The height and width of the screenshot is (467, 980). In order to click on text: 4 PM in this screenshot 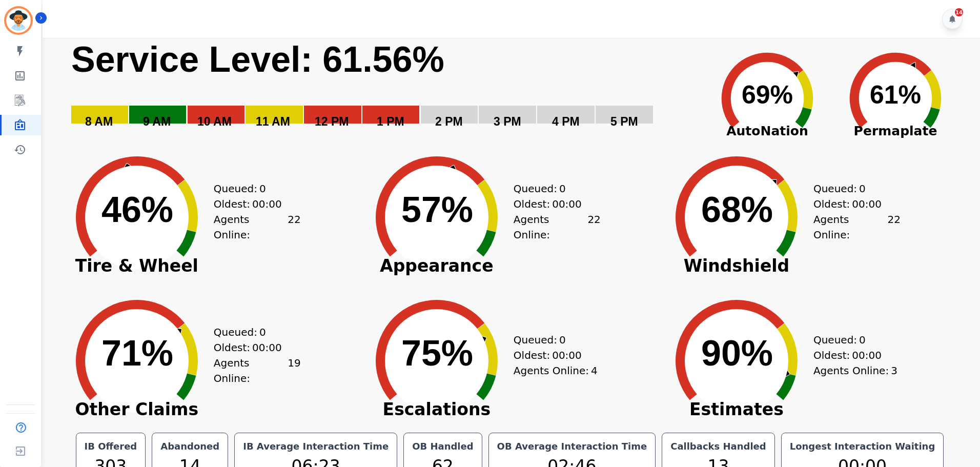, I will do `click(566, 121)`.